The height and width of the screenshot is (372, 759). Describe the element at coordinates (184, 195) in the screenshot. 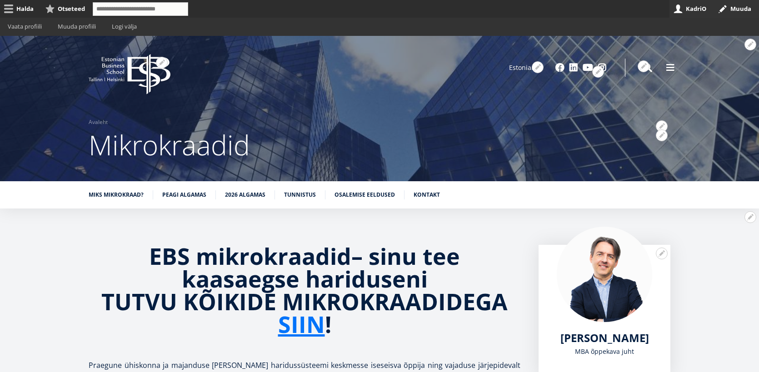

I see `a: Peagi algamas` at that location.